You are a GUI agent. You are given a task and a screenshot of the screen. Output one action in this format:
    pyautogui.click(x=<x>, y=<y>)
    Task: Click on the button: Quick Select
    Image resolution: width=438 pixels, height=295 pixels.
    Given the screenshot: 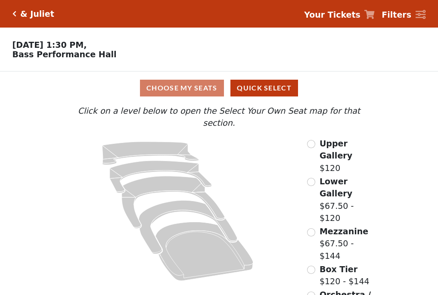 What is the action you would take?
    pyautogui.click(x=264, y=88)
    